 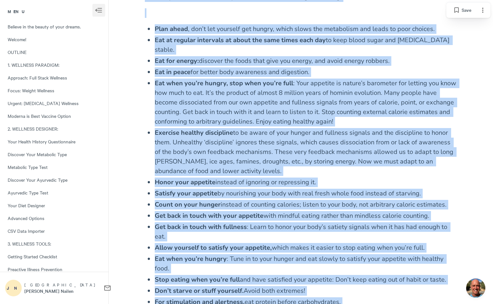 I want to click on span: Plan ahead, so click(x=171, y=29).